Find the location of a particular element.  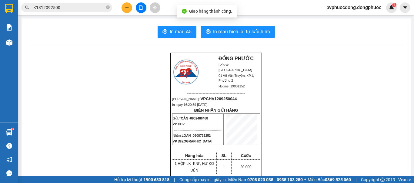

span: Miền Bắc is located at coordinates (329, 180).